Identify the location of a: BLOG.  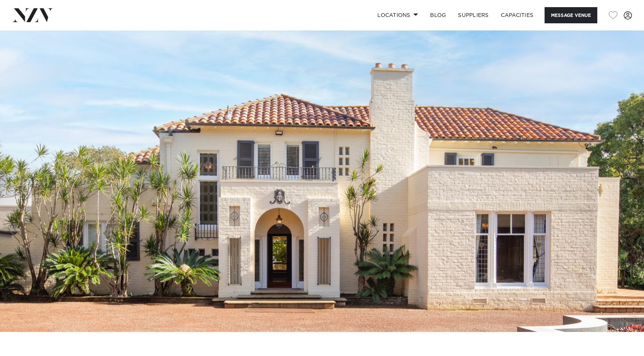
(438, 15).